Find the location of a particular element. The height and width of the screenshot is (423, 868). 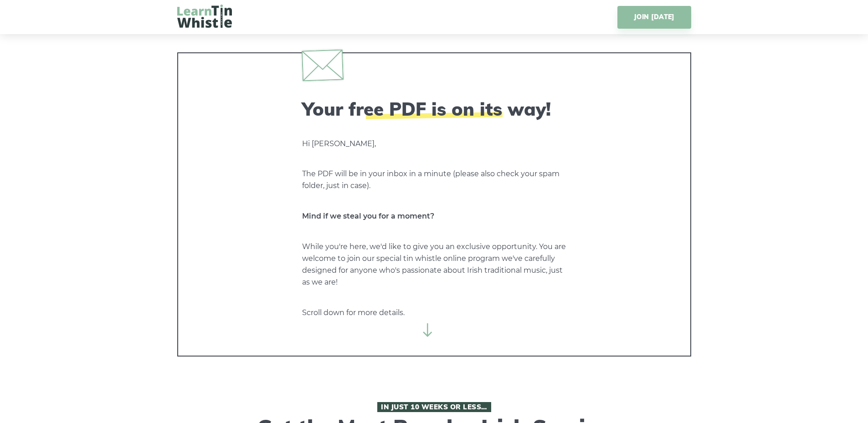

img: envelope.svg is located at coordinates (322, 65).